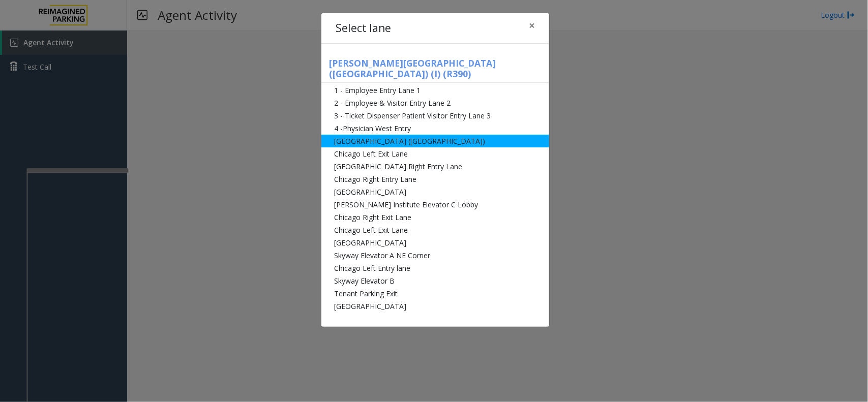  I want to click on li: 2 - Employee & Visitor Entry Lane 2, so click(436, 103).